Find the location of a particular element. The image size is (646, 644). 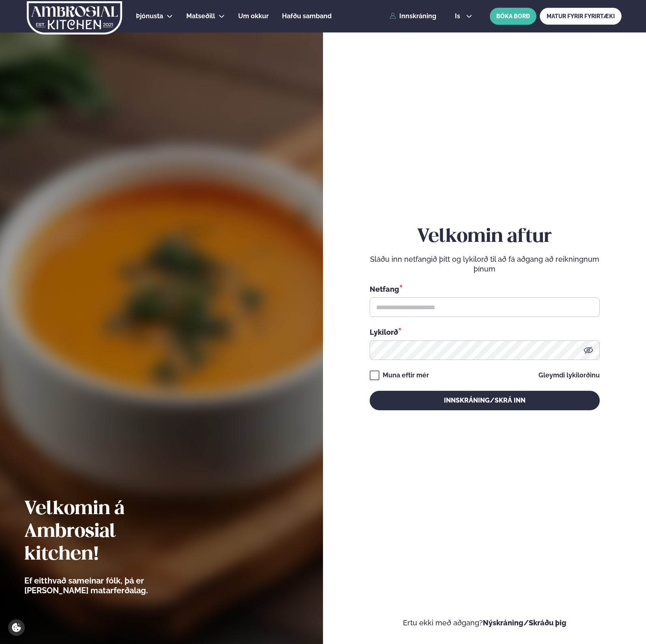

button: is is located at coordinates (463, 16).